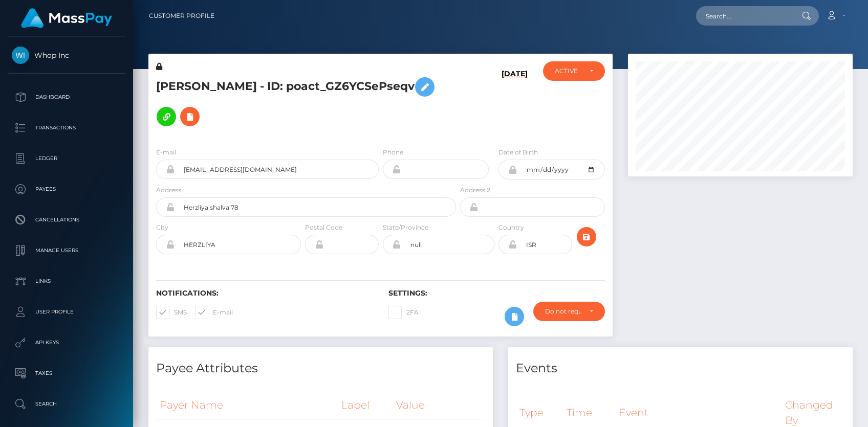  What do you see at coordinates (67, 251) in the screenshot?
I see `p: Manage Users` at bounding box center [67, 251].